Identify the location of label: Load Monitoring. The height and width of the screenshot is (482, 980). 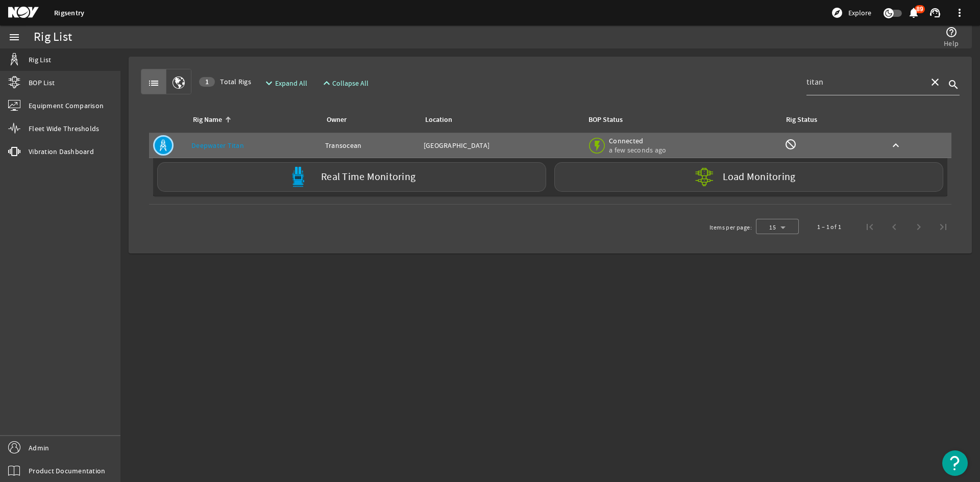
(758, 177).